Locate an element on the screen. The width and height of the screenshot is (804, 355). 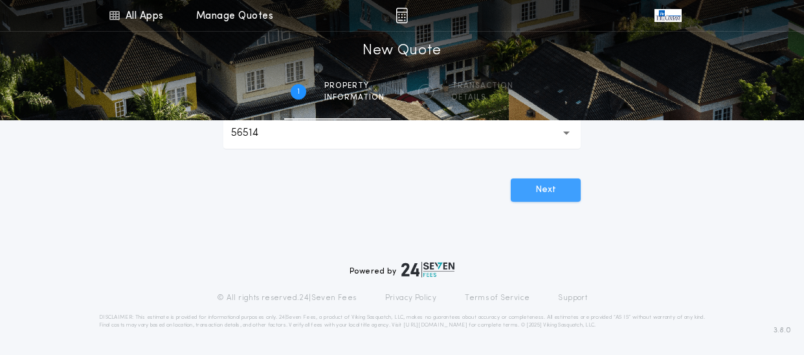
a: Privacy Policy is located at coordinates (411, 298).